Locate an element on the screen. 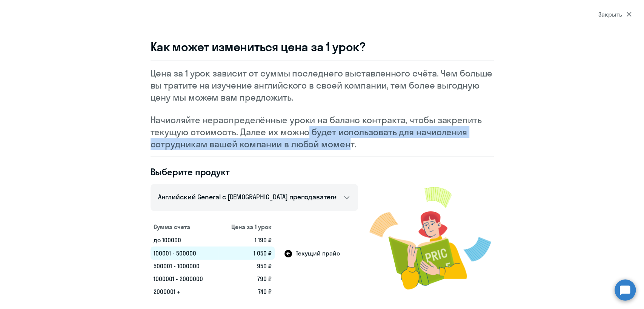 The height and width of the screenshot is (309, 644). th: Цена за 1 урок is located at coordinates (246, 227).